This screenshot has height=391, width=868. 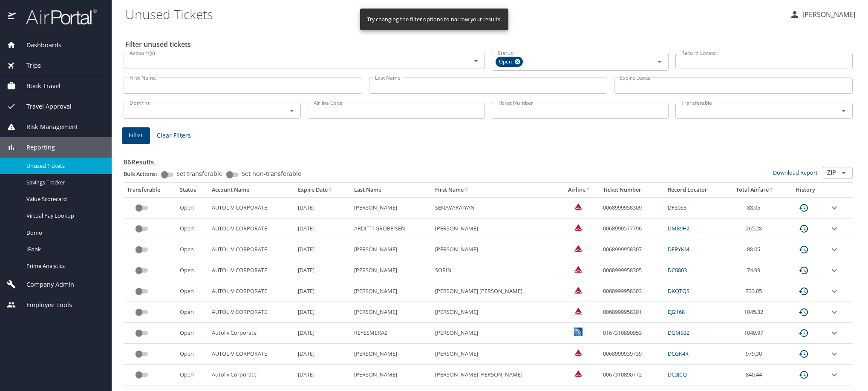 What do you see at coordinates (755, 190) in the screenshot?
I see `th: Total Airfare` at bounding box center [755, 190].